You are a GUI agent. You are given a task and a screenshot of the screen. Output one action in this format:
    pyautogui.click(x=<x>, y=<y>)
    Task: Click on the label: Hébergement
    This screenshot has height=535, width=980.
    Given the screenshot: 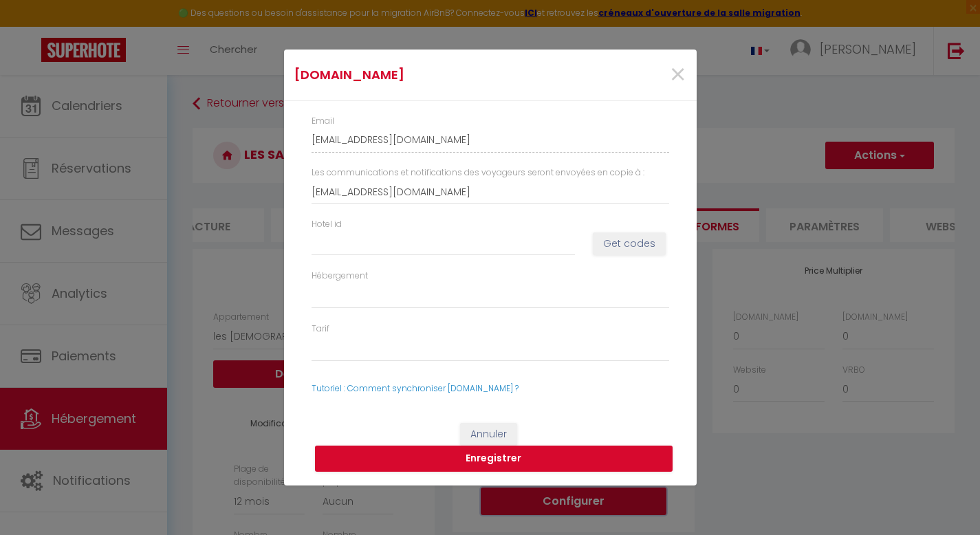 What is the action you would take?
    pyautogui.click(x=340, y=276)
    